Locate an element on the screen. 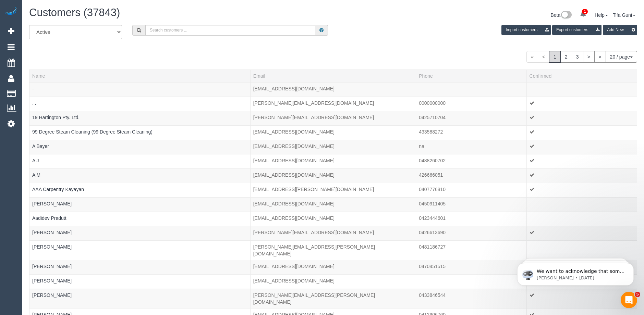 The height and width of the screenshot is (315, 644). button: Import customers is located at coordinates (526, 30).